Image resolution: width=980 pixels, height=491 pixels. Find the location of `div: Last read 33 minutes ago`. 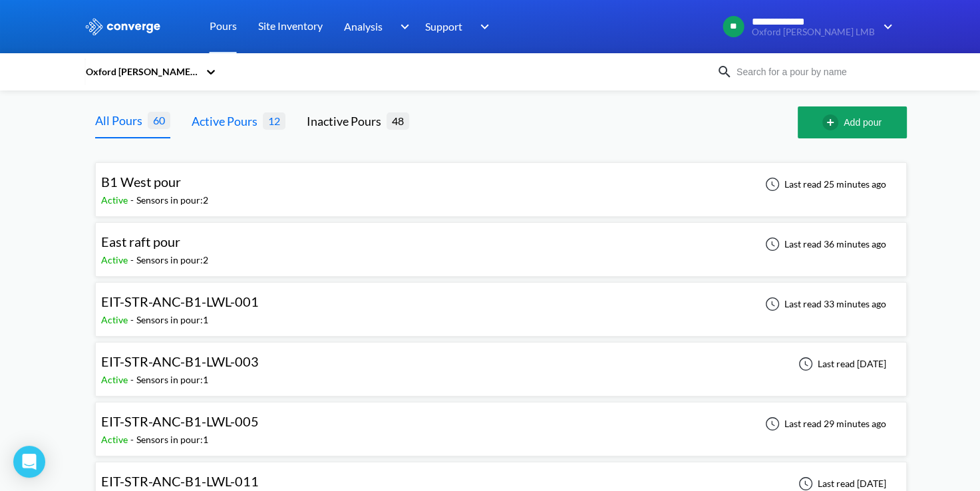

div: Last read 33 minutes ago is located at coordinates (824, 304).